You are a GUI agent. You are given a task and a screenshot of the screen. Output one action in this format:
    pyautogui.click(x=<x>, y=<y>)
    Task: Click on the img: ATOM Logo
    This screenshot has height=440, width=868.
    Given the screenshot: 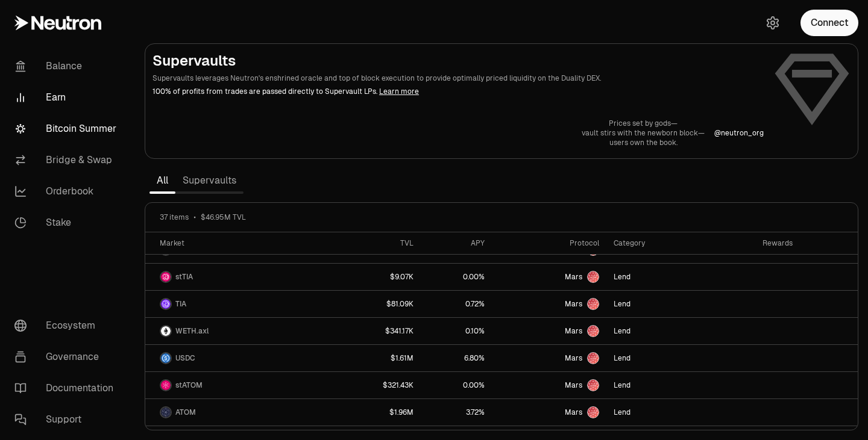 What is the action you would take?
    pyautogui.click(x=166, y=412)
    